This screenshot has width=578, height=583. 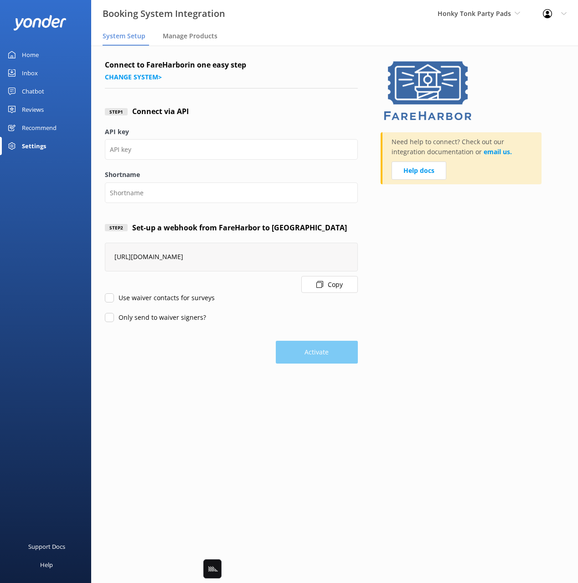 What do you see at coordinates (46, 564) in the screenshot?
I see `div: Help` at bounding box center [46, 564].